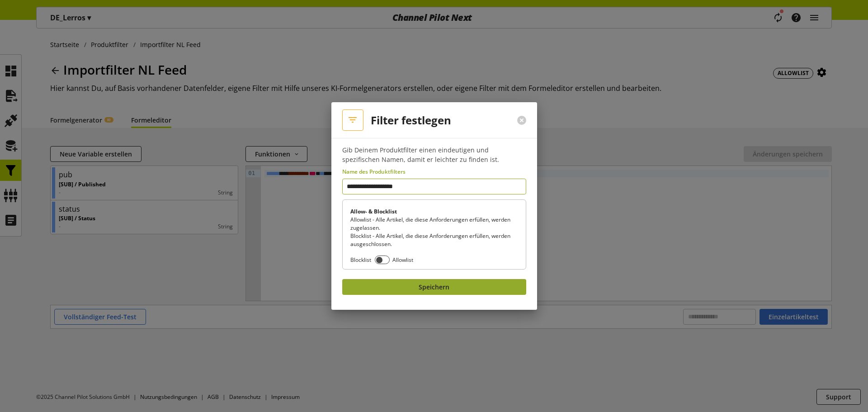  I want to click on button: Speichern, so click(434, 287).